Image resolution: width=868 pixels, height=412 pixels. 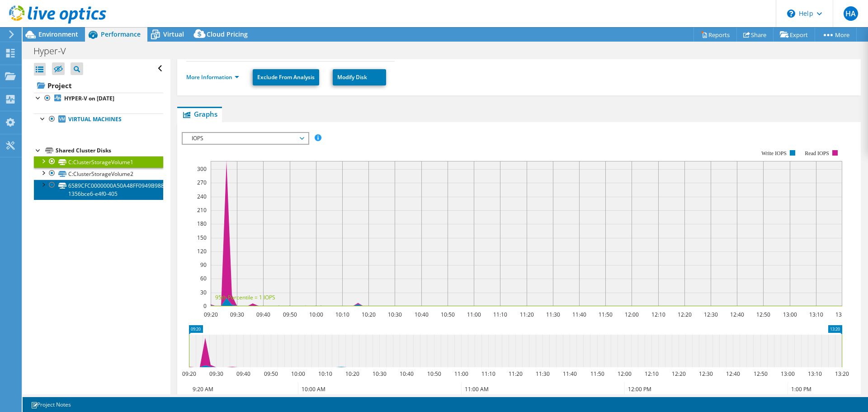 I want to click on text: Read IOPS, so click(x=818, y=153).